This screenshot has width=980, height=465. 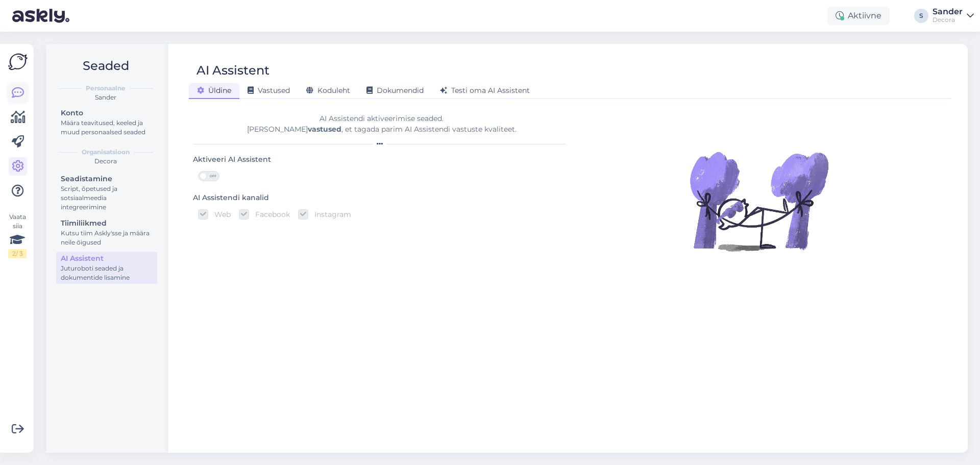 What do you see at coordinates (107, 127) in the screenshot?
I see `div: Määra teavitused, keeled ja muud personaalsed seaded` at bounding box center [107, 127].